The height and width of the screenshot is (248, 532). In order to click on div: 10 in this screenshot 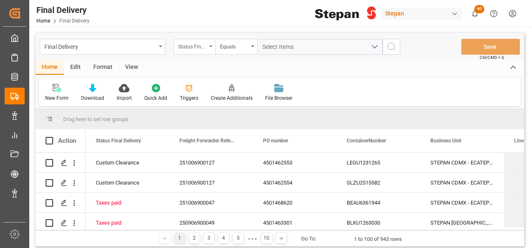, I will do `click(266, 238)`.